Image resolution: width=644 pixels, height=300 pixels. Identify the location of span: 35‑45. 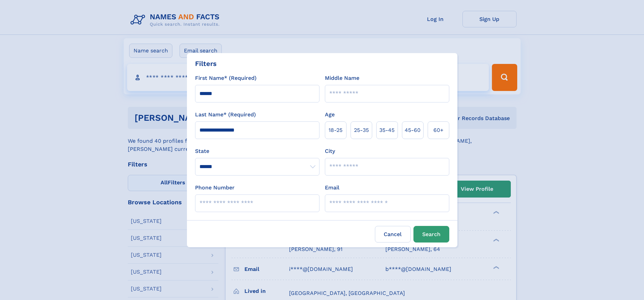
(387, 130).